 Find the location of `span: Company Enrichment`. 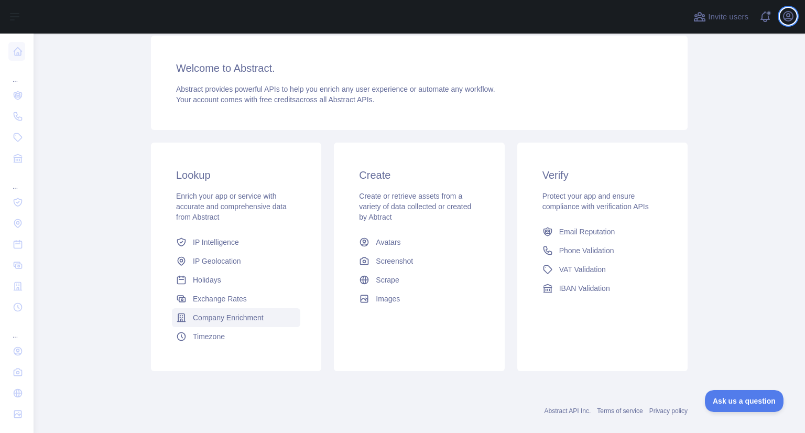

span: Company Enrichment is located at coordinates (228, 317).